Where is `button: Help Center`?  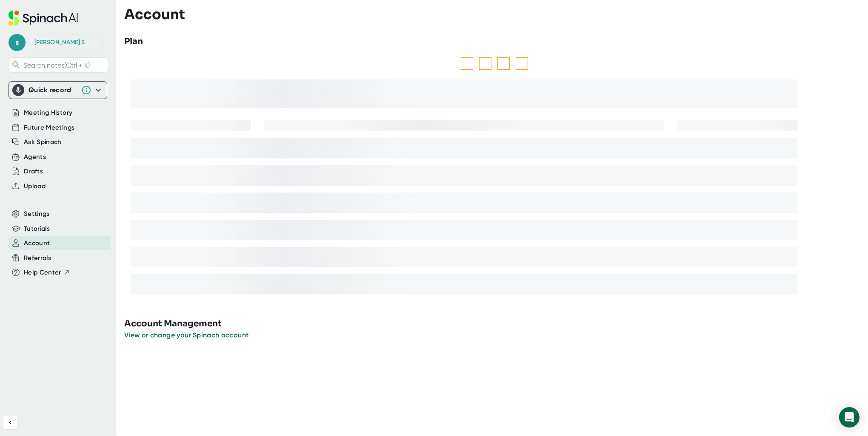
button: Help Center is located at coordinates (47, 272).